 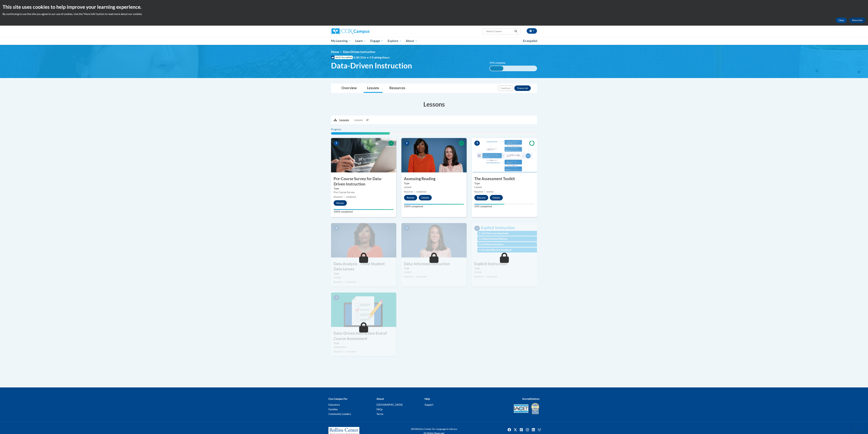 I want to click on a: Support, so click(x=429, y=405).